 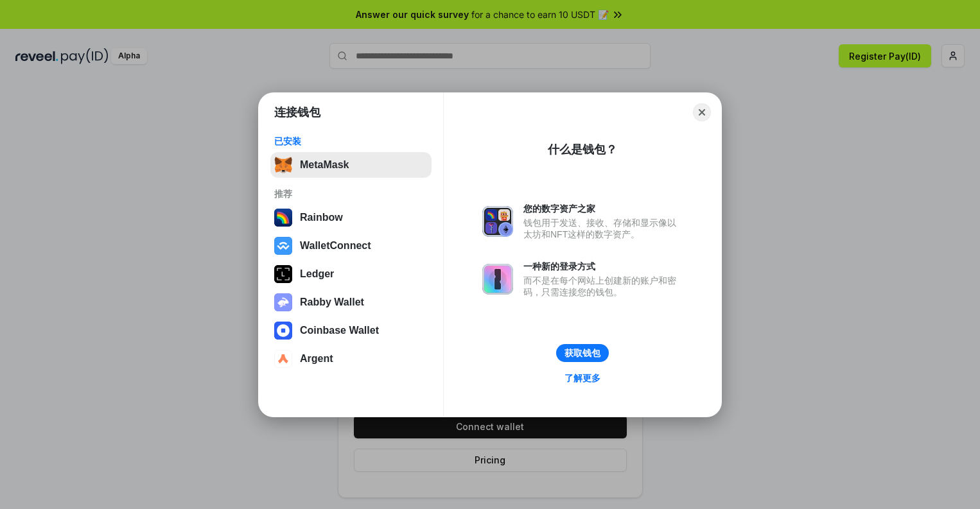 What do you see at coordinates (351, 165) in the screenshot?
I see `button: MetaMask` at bounding box center [351, 165].